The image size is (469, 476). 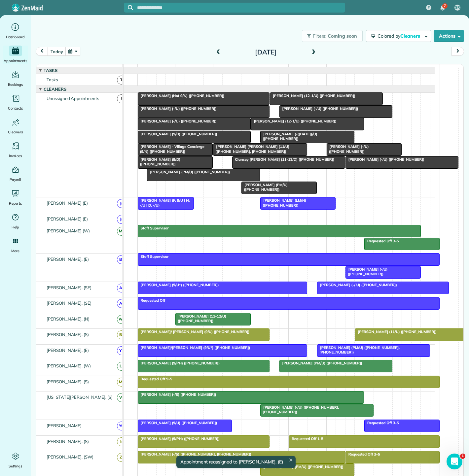 What do you see at coordinates (73, 98) in the screenshot?
I see `span: Unassigned Appointments` at bounding box center [73, 98].